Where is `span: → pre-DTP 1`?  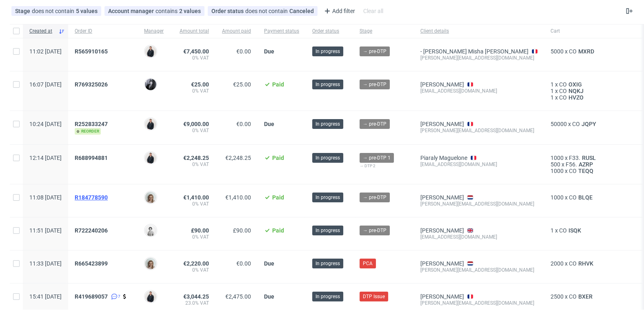
span: → pre-DTP 1 is located at coordinates (377, 158).